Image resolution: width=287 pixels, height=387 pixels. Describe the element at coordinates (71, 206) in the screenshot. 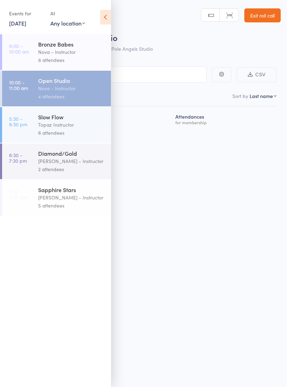

I see `div: 5 attendees` at that location.